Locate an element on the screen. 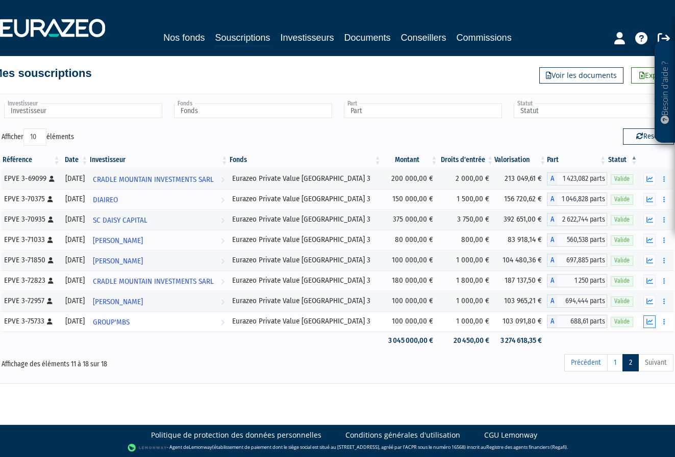 This screenshot has width=675, height=457. td: 1 500,00 € is located at coordinates (466, 199).